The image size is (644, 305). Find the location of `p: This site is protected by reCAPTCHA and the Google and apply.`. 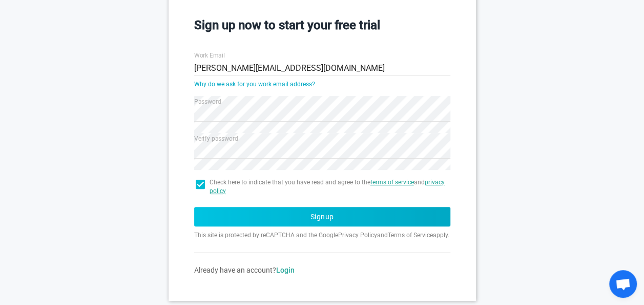

p: This site is protected by reCAPTCHA and the Google and apply. is located at coordinates (322, 235).